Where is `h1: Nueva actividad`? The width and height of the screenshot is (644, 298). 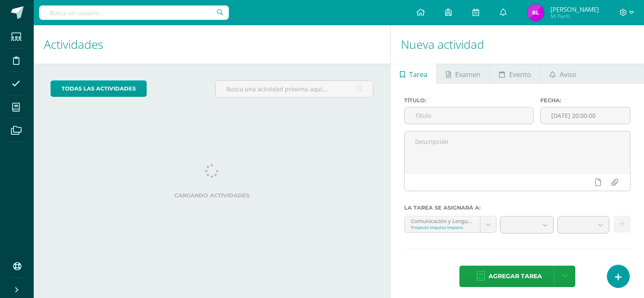 h1: Nueva actividad is located at coordinates (517, 44).